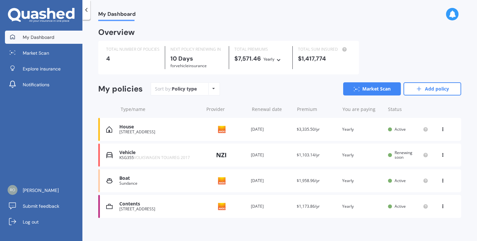 The height and width of the screenshot is (241, 477). What do you see at coordinates (41, 206) in the screenshot?
I see `span: Submit feedback` at bounding box center [41, 206].